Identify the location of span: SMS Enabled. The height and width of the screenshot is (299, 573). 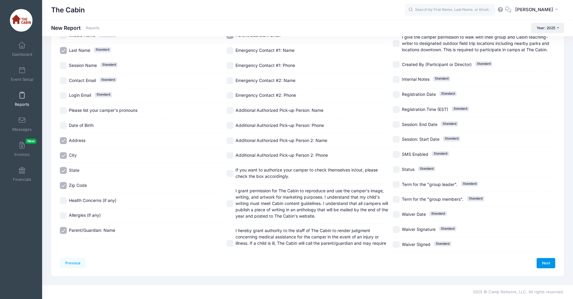
(415, 154).